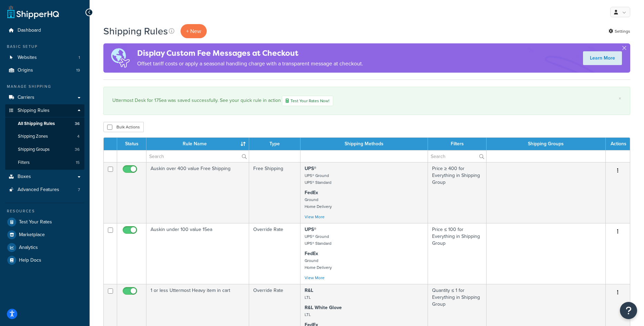 The image size is (644, 326). What do you see at coordinates (546, 144) in the screenshot?
I see `th: Shipping Groups` at bounding box center [546, 144].